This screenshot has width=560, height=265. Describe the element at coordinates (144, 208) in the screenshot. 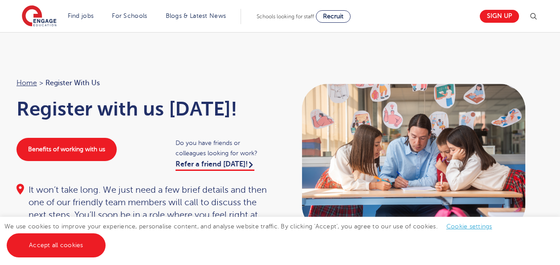

I see `div: It won’t take long. We just need a few brief details and then one of our friendly team members wi...` at that location.